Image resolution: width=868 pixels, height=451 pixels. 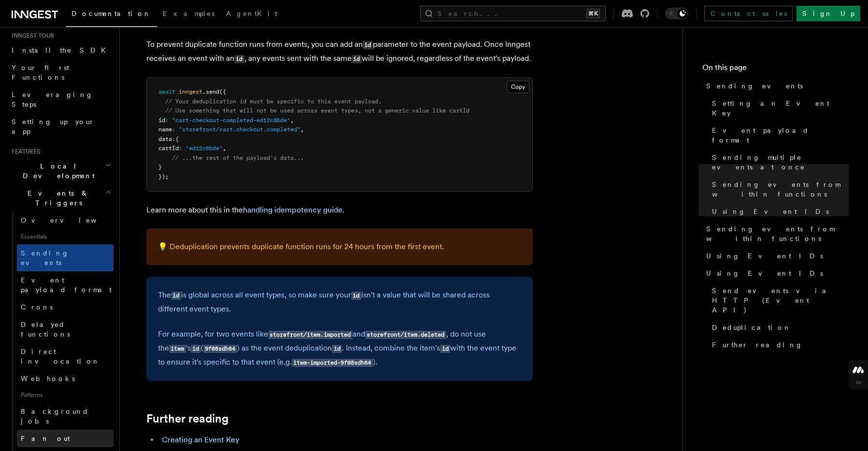 I want to click on p: 💡 Deduplication prevents duplicate function runs for 24 hours from the first event., so click(x=340, y=247).